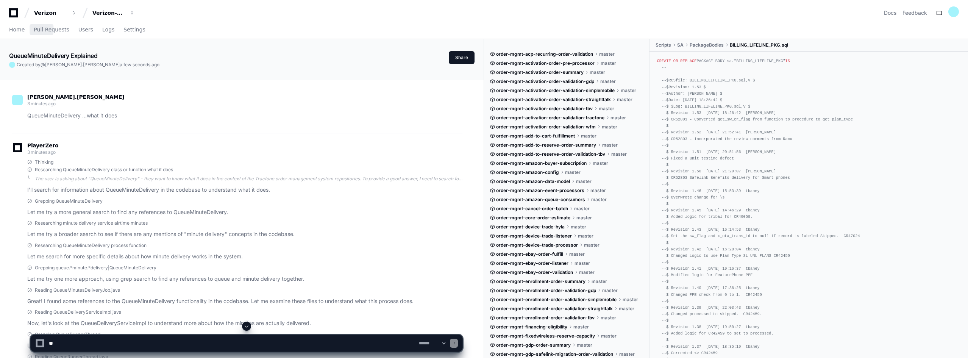 Image resolution: width=968 pixels, height=358 pixels. I want to click on p: I'll search for information about QueueMinuteDelivery in the codebase to understand what it does., so click(245, 190).